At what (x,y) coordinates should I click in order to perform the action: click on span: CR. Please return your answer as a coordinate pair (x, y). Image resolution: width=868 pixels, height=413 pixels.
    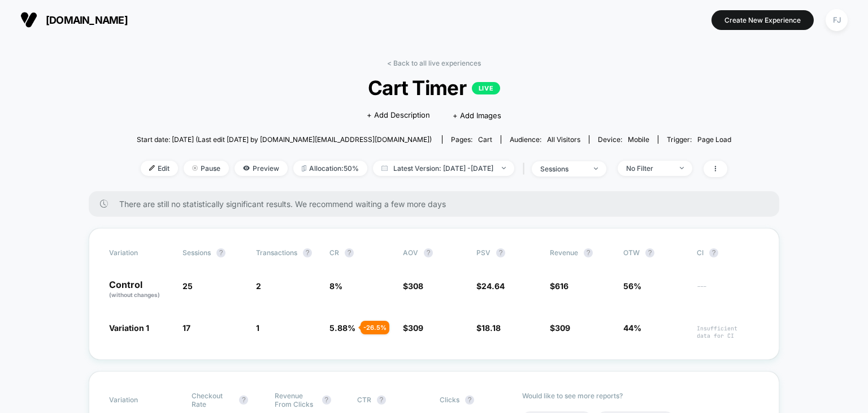
    Looking at the image, I should click on (334, 252).